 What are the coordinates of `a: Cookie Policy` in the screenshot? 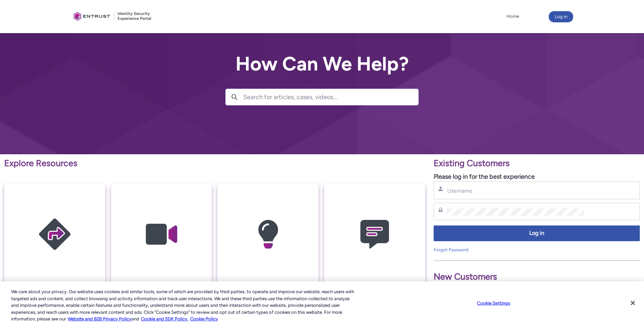 It's located at (204, 319).